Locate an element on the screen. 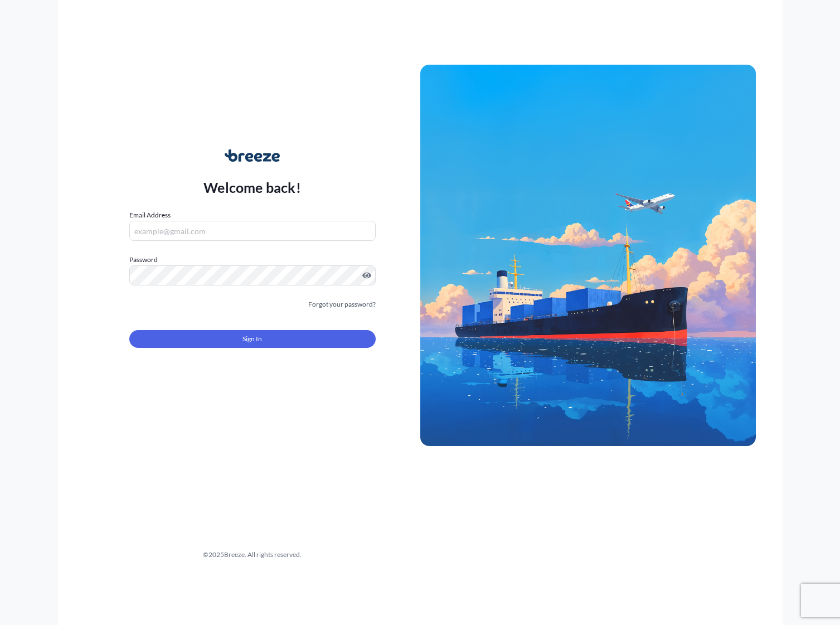  div: © 2025 Breeze. All rights reserved. is located at coordinates (253, 555).